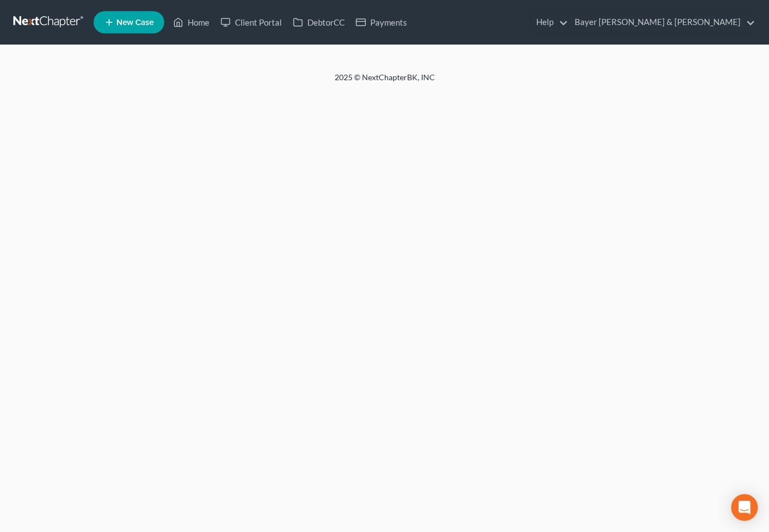 This screenshot has height=532, width=769. I want to click on a: Home, so click(191, 22).